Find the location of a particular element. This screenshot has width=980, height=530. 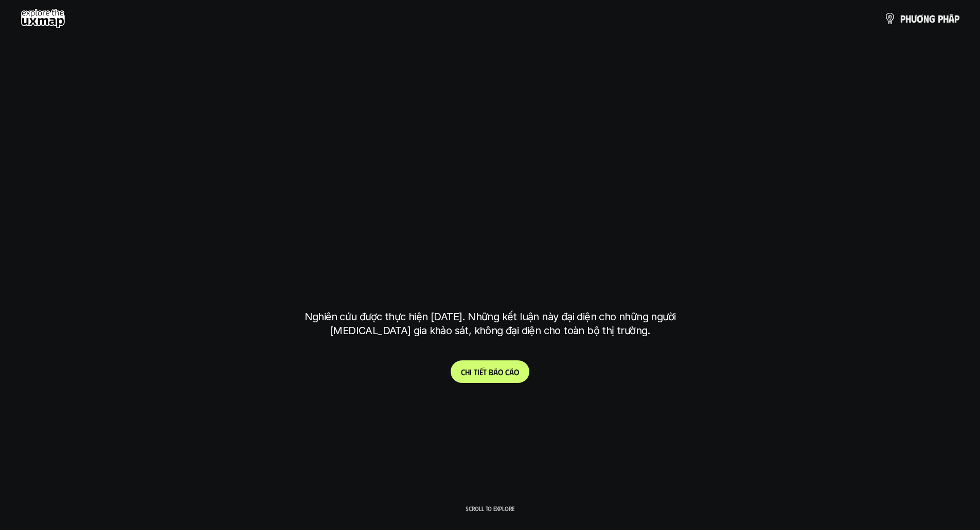

a: Chitiếtbáocáo is located at coordinates (490, 372).